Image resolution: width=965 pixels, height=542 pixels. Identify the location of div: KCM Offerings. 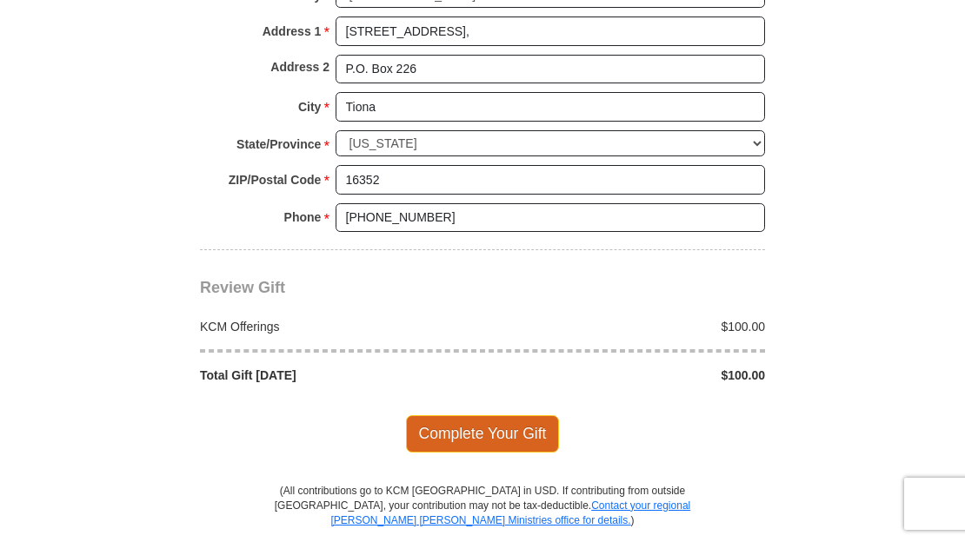
(337, 327).